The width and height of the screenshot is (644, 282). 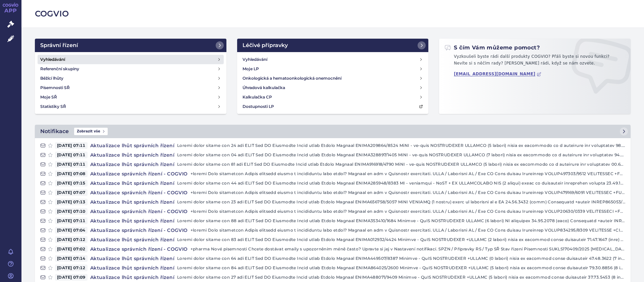 I want to click on a: Běžící lhůty, so click(x=131, y=78).